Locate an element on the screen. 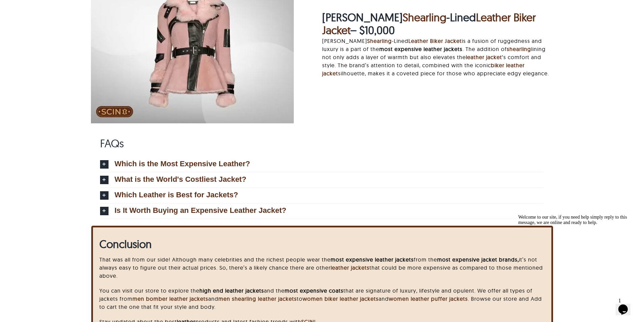 The width and height of the screenshot is (644, 322). span: Which Leather is Best for Jackets? is located at coordinates (177, 195).